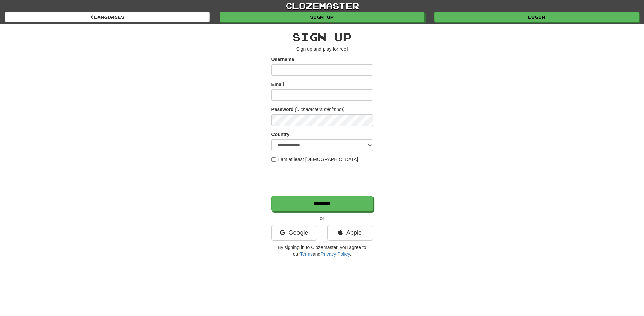 The width and height of the screenshot is (644, 316). I want to click on label: Email, so click(278, 84).